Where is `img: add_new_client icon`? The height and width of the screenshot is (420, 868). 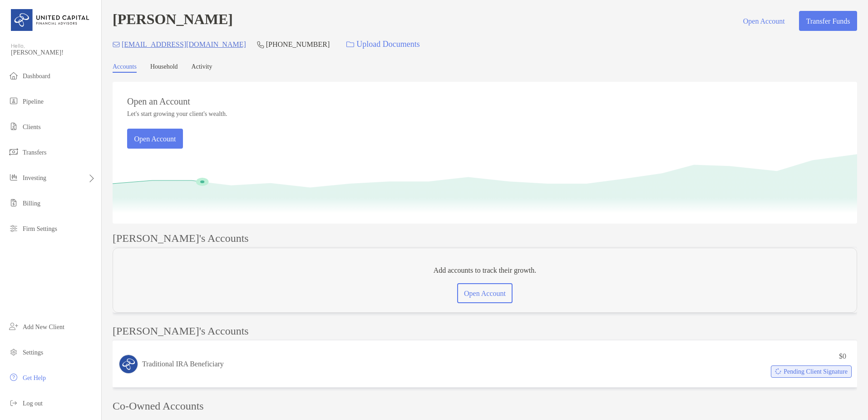 img: add_new_client icon is located at coordinates (14, 326).